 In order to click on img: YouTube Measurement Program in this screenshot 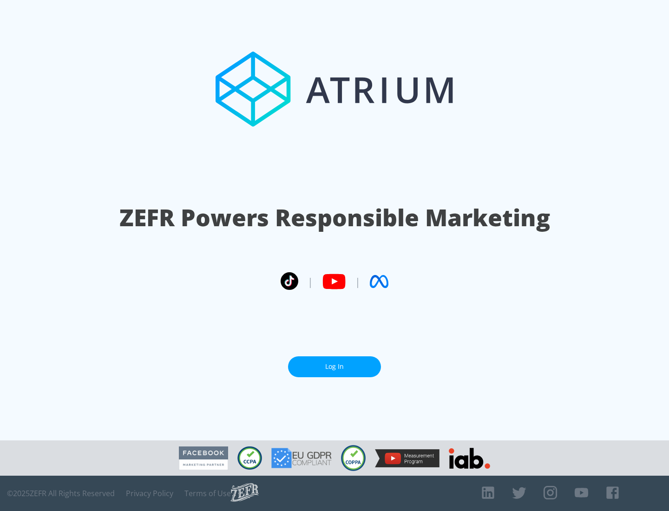, I will do `click(407, 458)`.